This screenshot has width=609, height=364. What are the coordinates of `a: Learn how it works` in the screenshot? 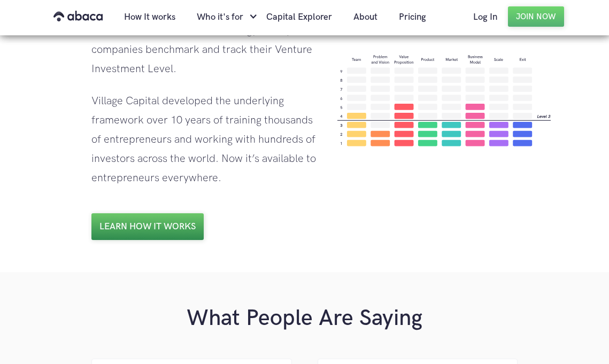 It's located at (148, 226).